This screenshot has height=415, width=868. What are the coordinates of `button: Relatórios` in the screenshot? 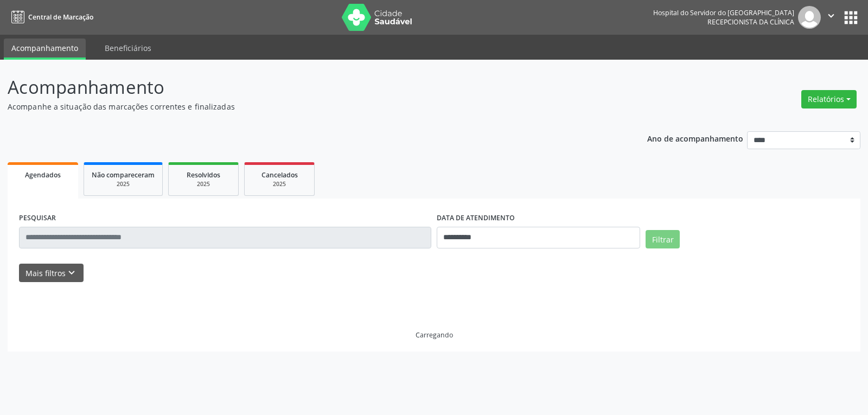 It's located at (829, 99).